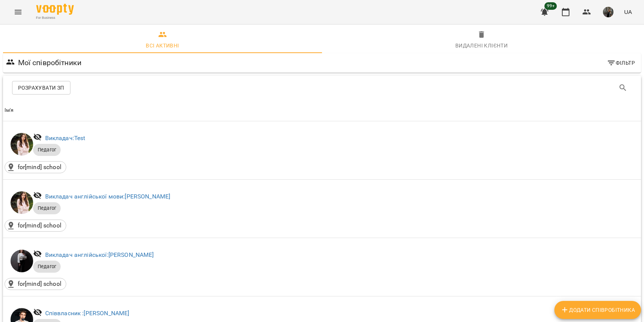  Describe the element at coordinates (622, 88) in the screenshot. I see `button: Search` at that location.